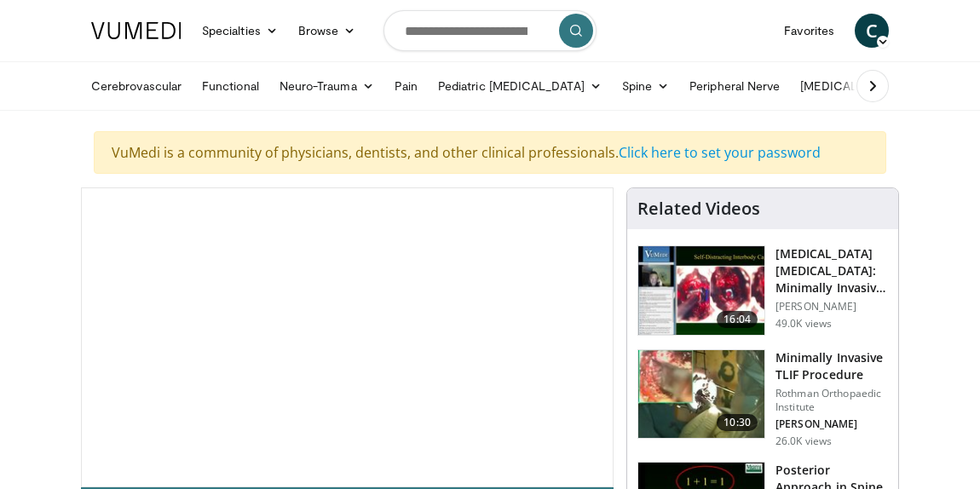 The width and height of the screenshot is (980, 489). What do you see at coordinates (702, 395) in the screenshot?
I see `img: ander_3.png.150x105_q85_crop-smart_upscale.jpg` at bounding box center [702, 395].